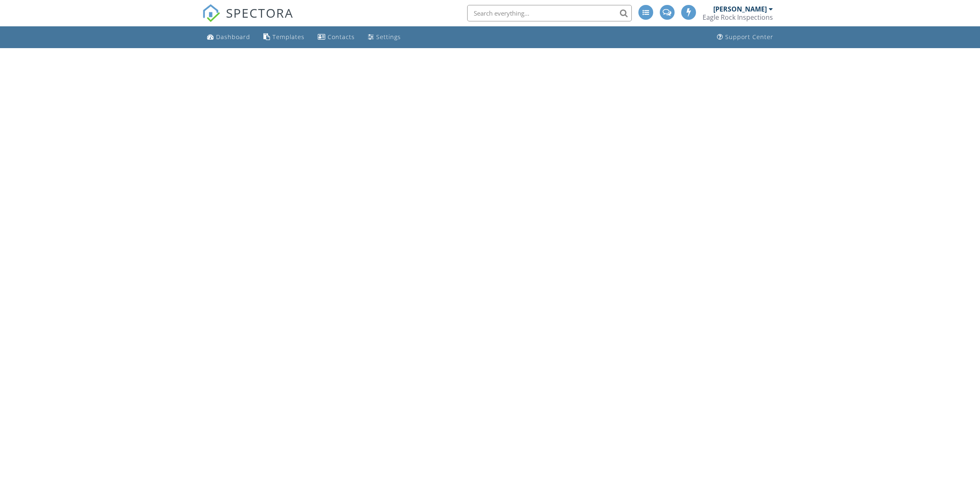 This screenshot has height=492, width=980. I want to click on div: Contacts, so click(341, 37).